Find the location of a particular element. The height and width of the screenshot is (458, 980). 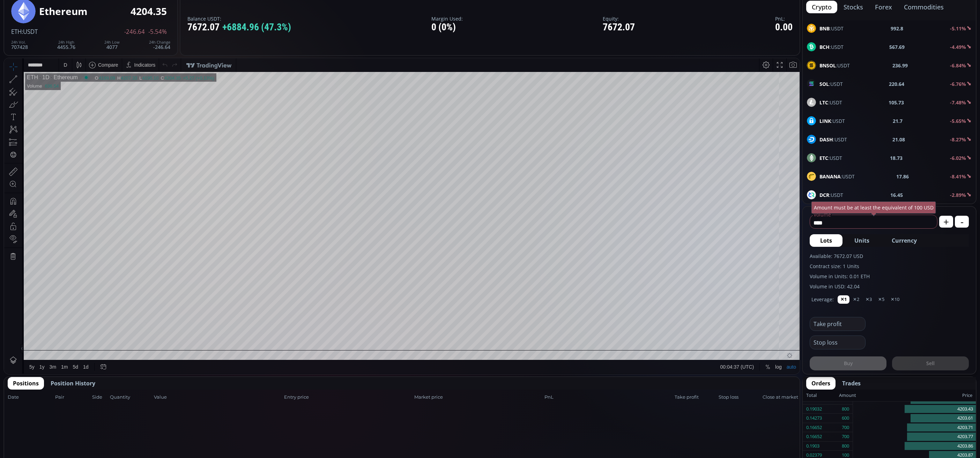

div: Market open is located at coordinates (82, 20).